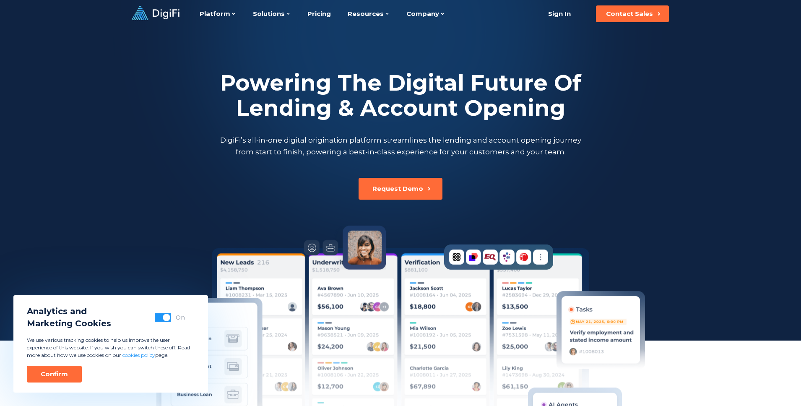 This screenshot has width=801, height=406. I want to click on h2: Powering The Digital Future Of Lending & Account Opening, so click(400, 96).